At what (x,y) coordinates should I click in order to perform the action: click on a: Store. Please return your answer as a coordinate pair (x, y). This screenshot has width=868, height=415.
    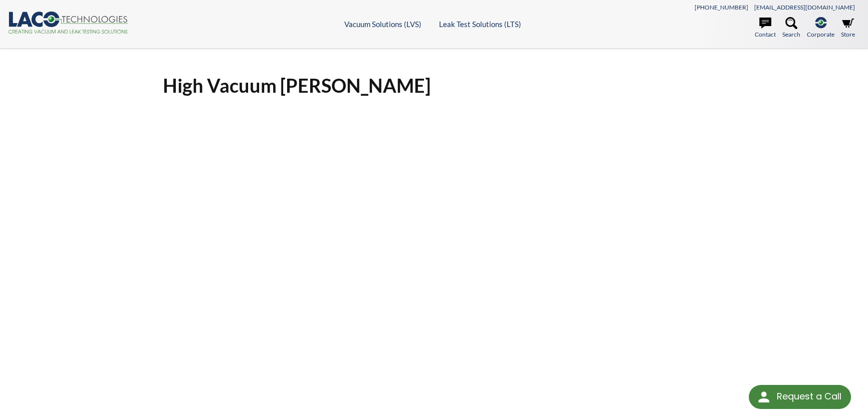
    Looking at the image, I should click on (848, 28).